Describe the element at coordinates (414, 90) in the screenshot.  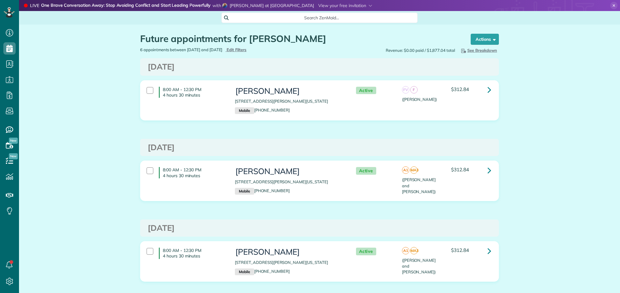
I see `span: F` at that location.